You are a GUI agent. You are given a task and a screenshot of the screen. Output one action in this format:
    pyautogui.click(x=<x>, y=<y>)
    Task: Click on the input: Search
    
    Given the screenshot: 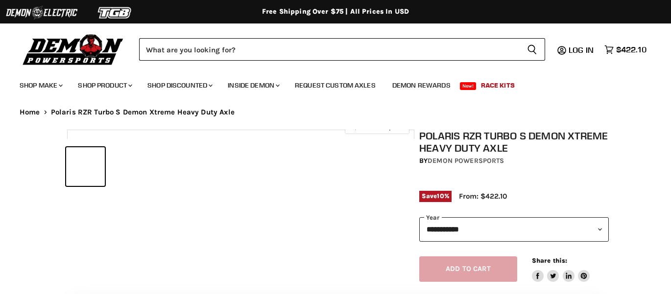 What is the action you would take?
    pyautogui.click(x=329, y=49)
    